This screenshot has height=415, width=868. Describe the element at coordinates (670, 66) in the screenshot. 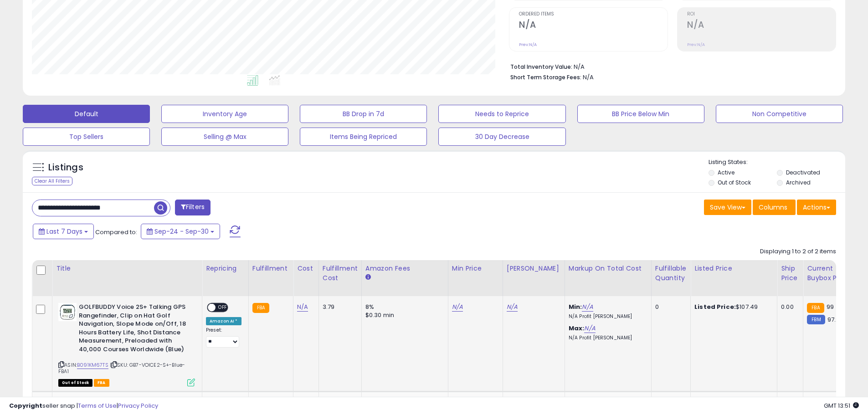

I see `li: N/A` at that location.